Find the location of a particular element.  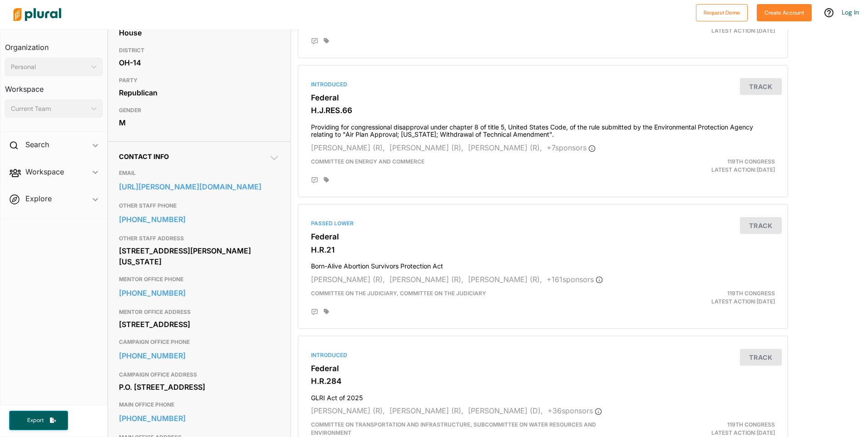

h3: CAMPAIGN OFFICE PHONE is located at coordinates (199, 342).